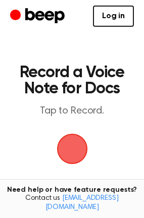  What do you see at coordinates (72, 203) in the screenshot?
I see `span: Contact us` at bounding box center [72, 203].